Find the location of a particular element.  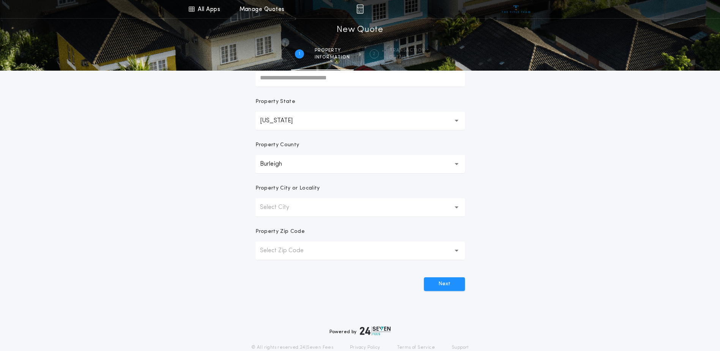

p: Property City or Locality is located at coordinates (288, 188).